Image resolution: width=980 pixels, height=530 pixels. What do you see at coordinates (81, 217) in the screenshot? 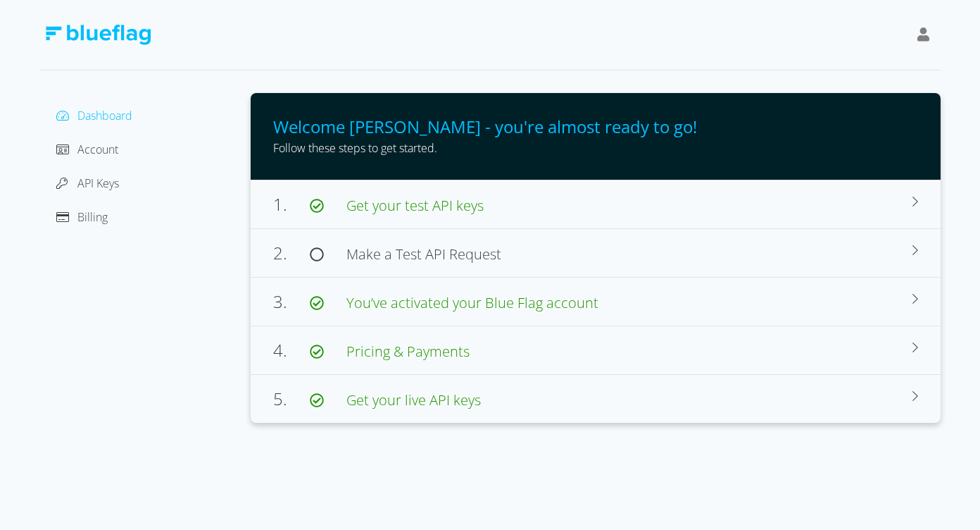
I see `a: Billing` at bounding box center [81, 217].